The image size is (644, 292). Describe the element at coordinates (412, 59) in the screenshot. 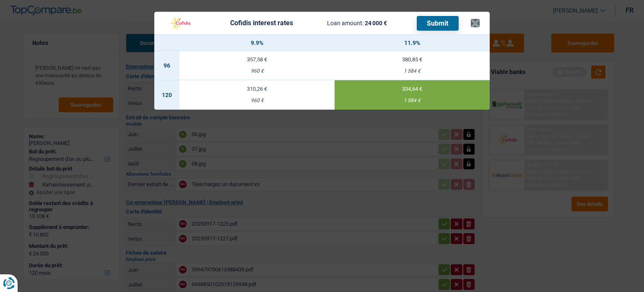

I see `div: 380,85 €` at that location.